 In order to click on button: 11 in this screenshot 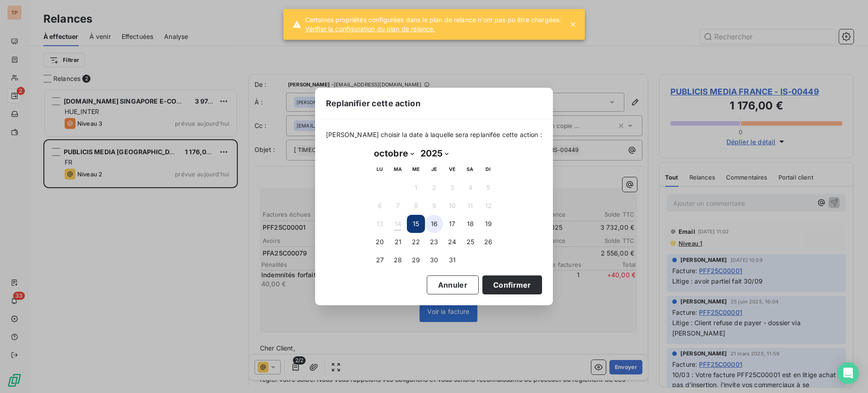, I will do `click(470, 206)`.